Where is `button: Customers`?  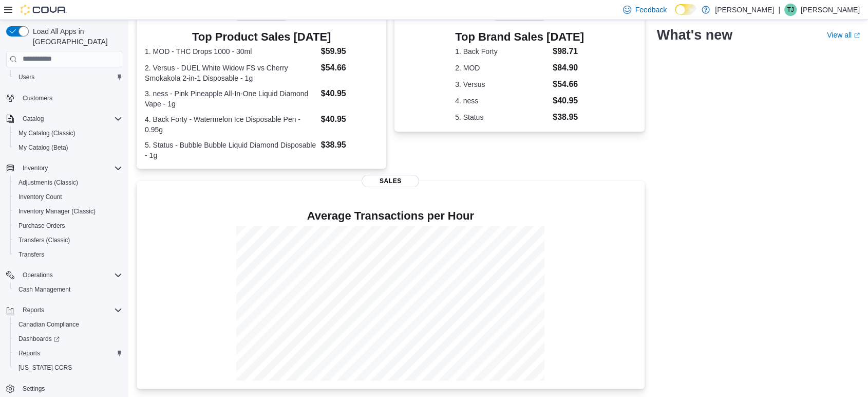
button: Customers is located at coordinates (64, 98).